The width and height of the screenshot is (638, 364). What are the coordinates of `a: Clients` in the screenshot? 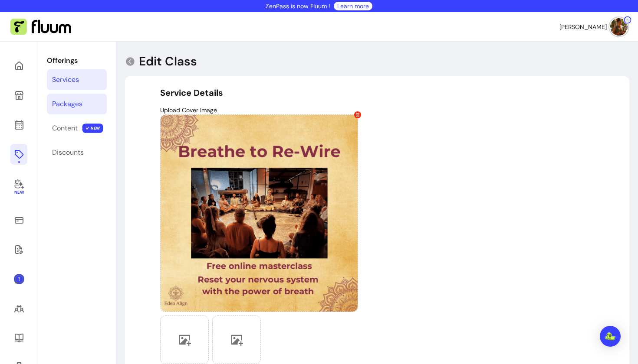 It's located at (18, 309).